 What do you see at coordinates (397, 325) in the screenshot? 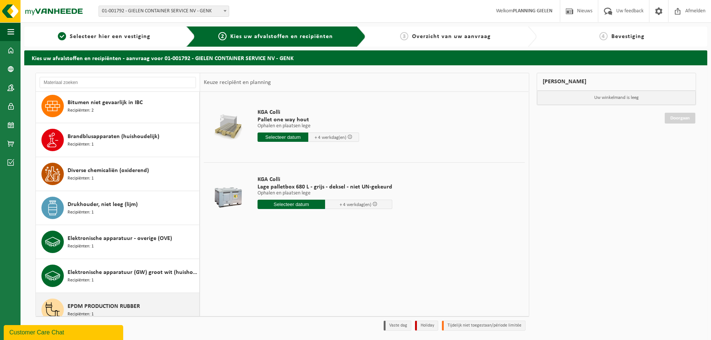
I see `li: Vaste dag` at bounding box center [397, 325].